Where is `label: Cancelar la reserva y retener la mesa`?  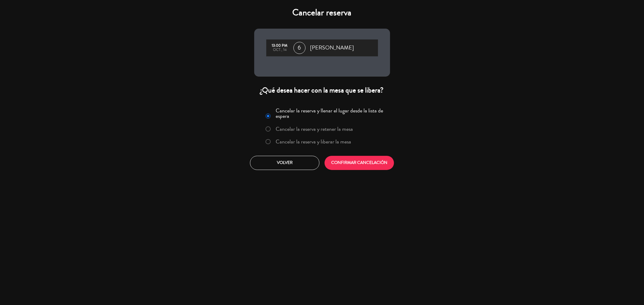
label: Cancelar la reserva y retener la mesa is located at coordinates (314, 129).